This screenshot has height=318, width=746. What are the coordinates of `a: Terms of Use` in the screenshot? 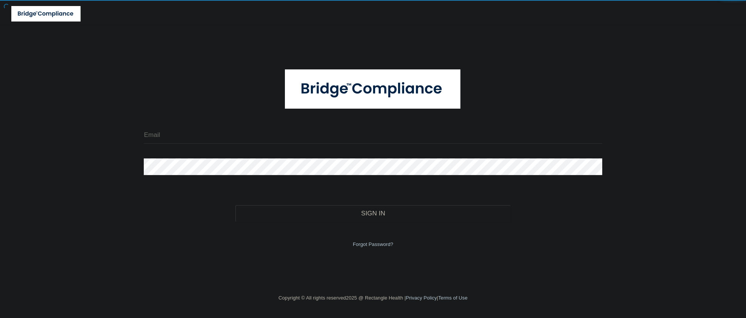 It's located at (453, 298).